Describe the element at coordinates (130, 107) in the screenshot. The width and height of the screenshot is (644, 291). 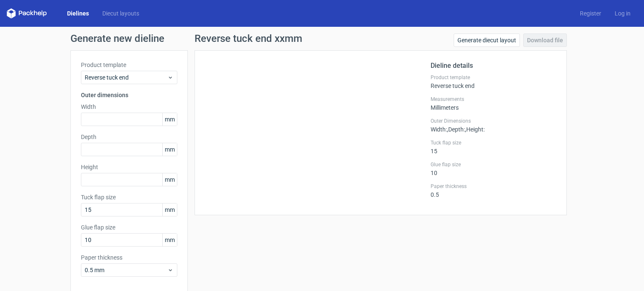
I see `label: Width` at that location.